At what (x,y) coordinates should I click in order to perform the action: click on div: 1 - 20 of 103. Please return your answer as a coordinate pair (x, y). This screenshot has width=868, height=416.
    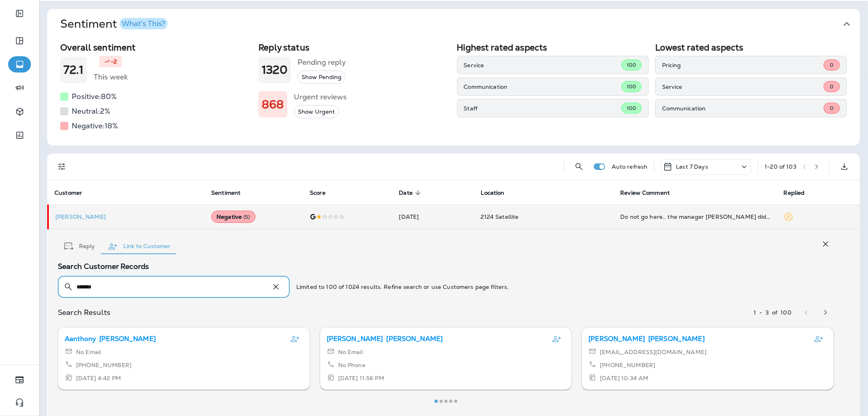
    Looking at the image, I should click on (780, 166).